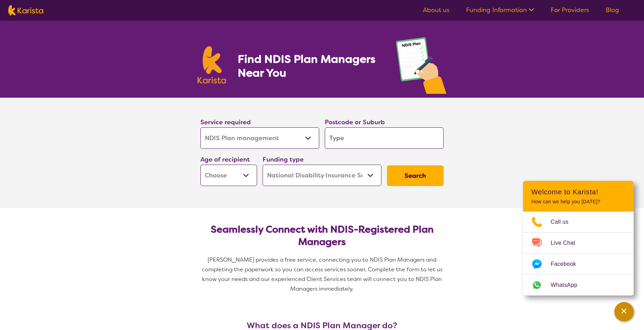  What do you see at coordinates (568, 264) in the screenshot?
I see `span: Facebook` at bounding box center [568, 264].